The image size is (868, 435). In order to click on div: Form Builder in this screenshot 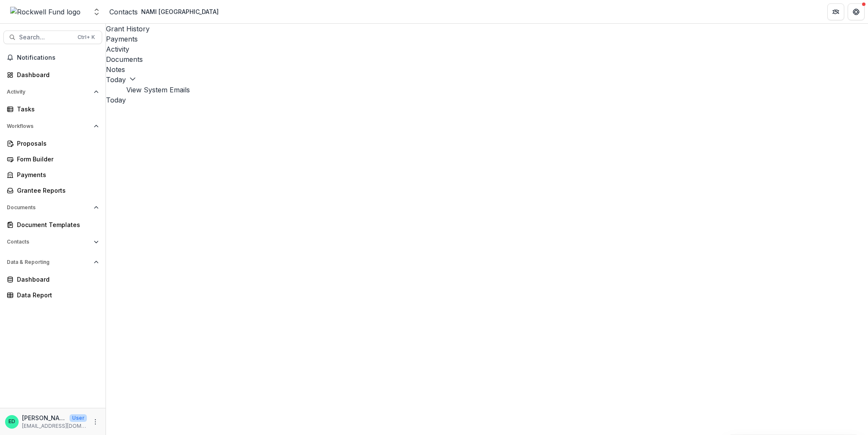, I will do `click(56, 159)`.